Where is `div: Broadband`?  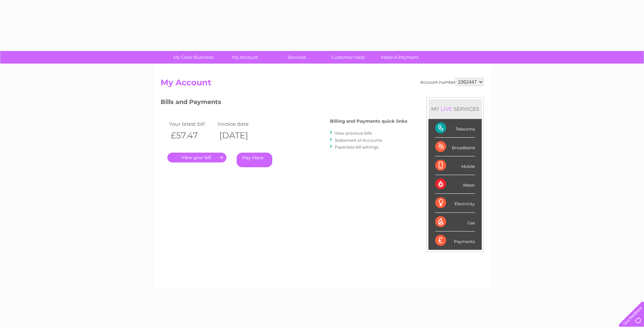
div: Broadband is located at coordinates (455, 147).